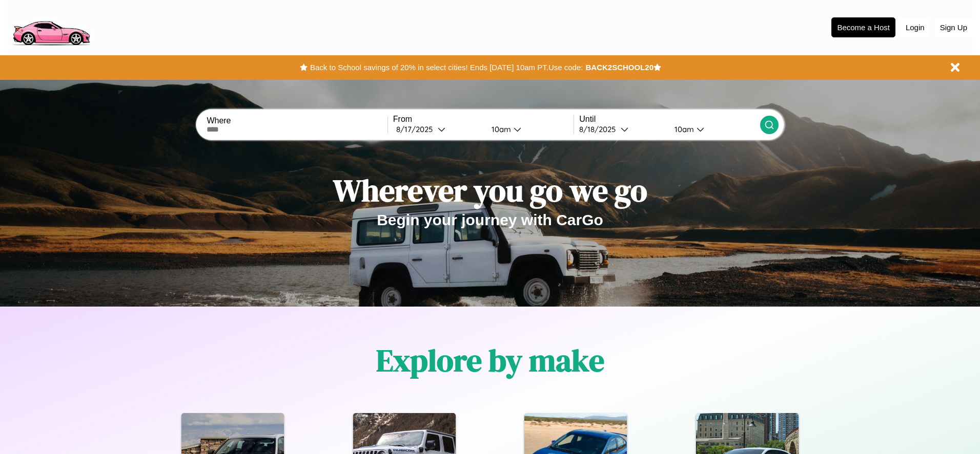 The image size is (980, 454). Describe the element at coordinates (619, 67) in the screenshot. I see `b: BACK2SCHOOL20` at that location.